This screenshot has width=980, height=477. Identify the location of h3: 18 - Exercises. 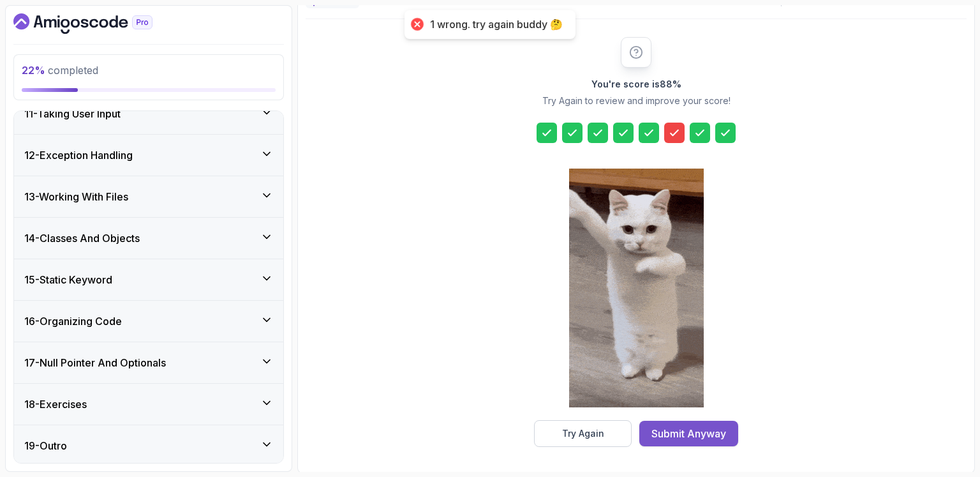
(56, 404).